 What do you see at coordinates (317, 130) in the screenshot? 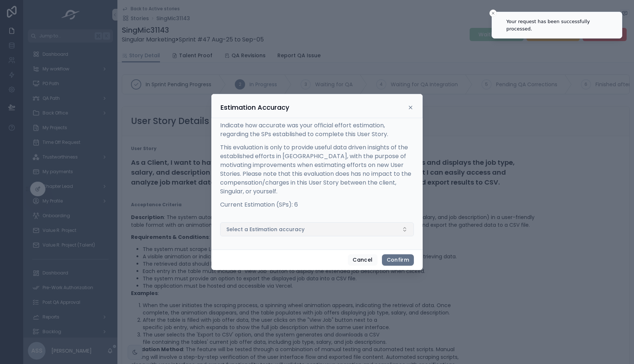
I see `p: Indicate how accurate was your official effort estimation, regarding the SPs established to compl...` at bounding box center [317, 130].